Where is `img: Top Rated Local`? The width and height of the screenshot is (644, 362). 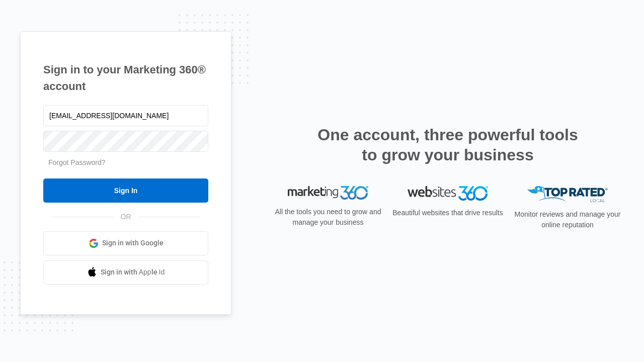 img: Top Rated Local is located at coordinates (567, 194).